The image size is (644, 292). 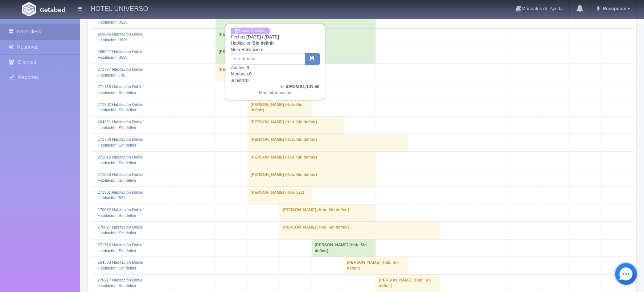 What do you see at coordinates (120, 195) in the screenshot?
I see `a: 271901 Habitación Doble/Habitación: 521` at bounding box center [120, 195].